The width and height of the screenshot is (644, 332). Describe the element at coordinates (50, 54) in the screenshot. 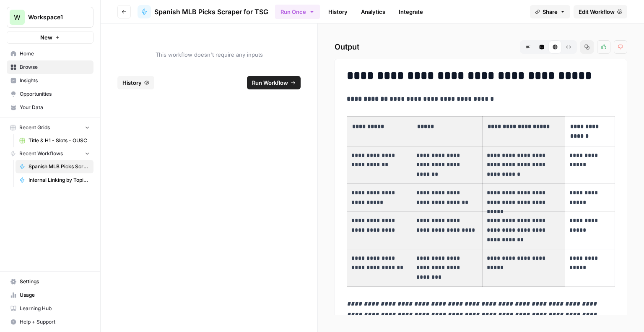

I see `a: Home` at that location.